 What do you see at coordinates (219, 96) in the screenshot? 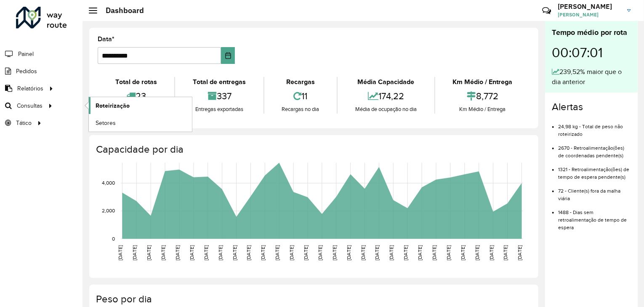
I see `div: 337` at bounding box center [219, 96].